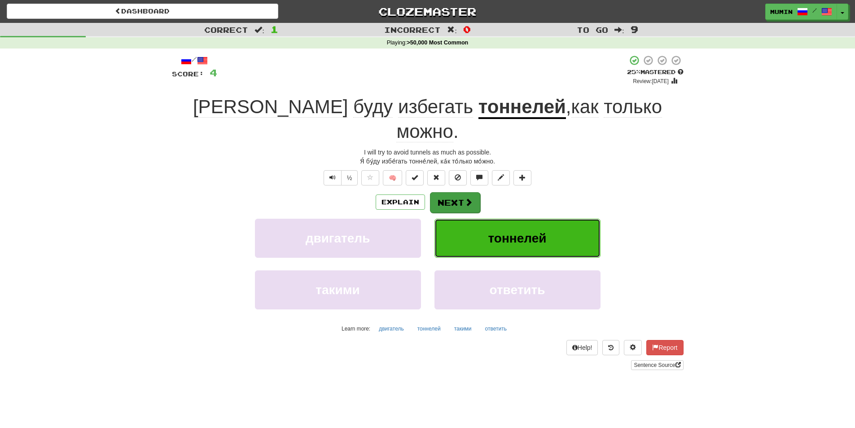 The height and width of the screenshot is (428, 855). I want to click on span: mumin, so click(782, 12).